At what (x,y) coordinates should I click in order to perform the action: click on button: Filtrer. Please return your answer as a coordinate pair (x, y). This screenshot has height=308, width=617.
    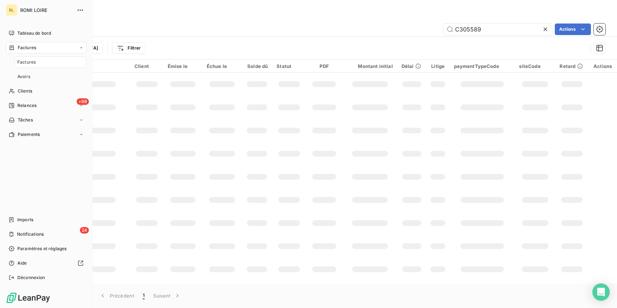
    Looking at the image, I should click on (129, 48).